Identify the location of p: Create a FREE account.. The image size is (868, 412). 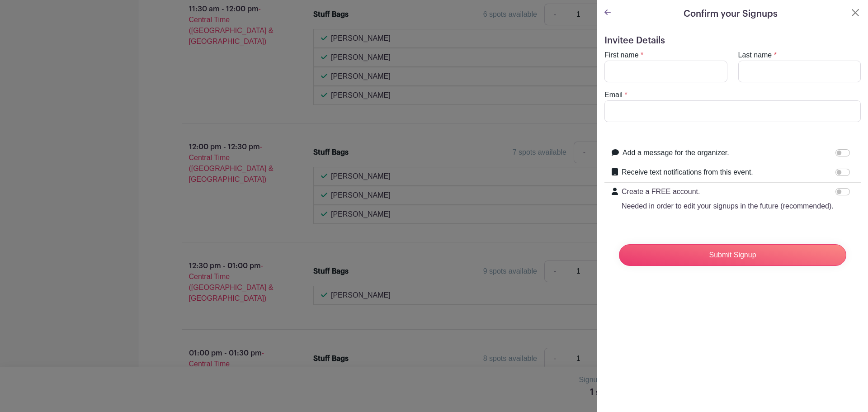
(727, 192).